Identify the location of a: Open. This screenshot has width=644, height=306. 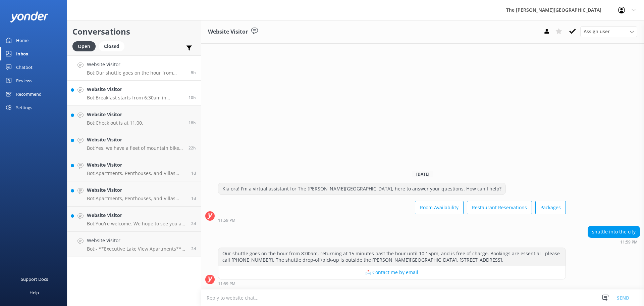
(85, 46).